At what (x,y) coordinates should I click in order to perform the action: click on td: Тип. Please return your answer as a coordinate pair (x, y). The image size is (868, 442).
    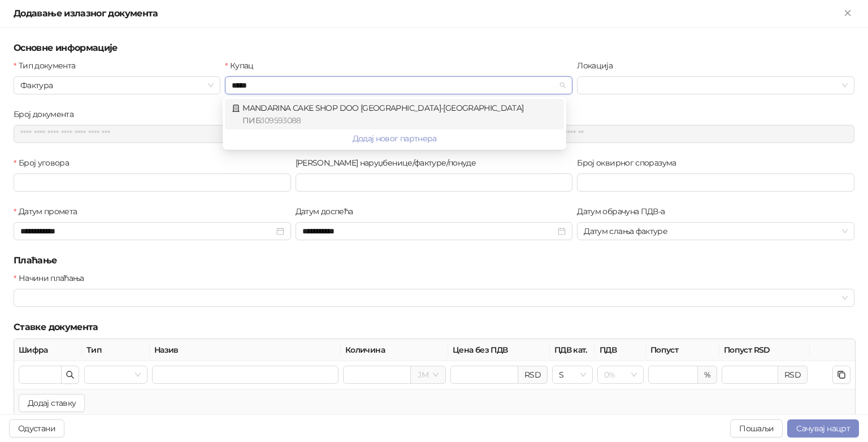
    Looking at the image, I should click on (116, 375).